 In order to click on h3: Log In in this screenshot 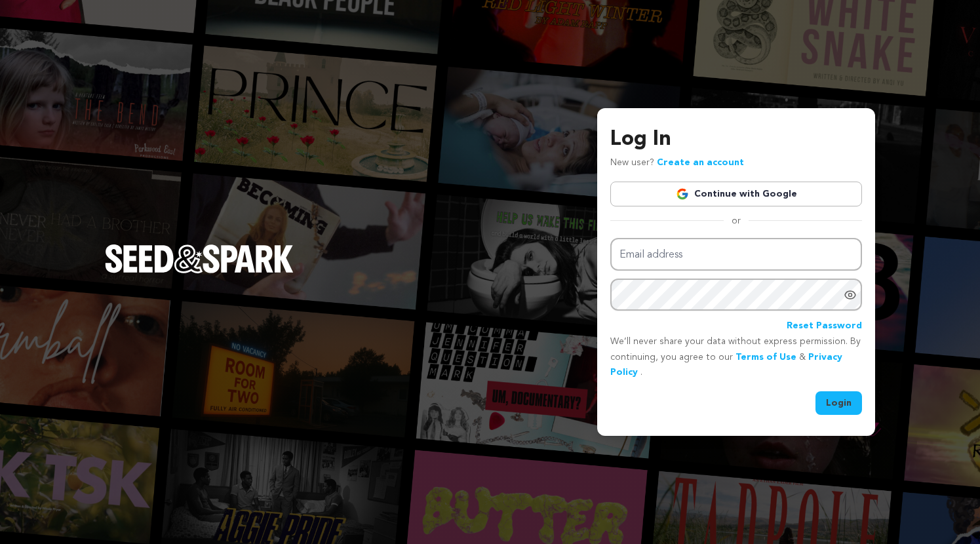, I will do `click(736, 140)`.